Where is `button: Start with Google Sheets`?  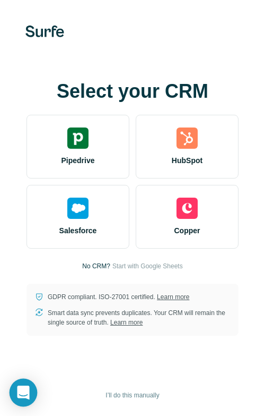 button: Start with Google Sheets is located at coordinates (148, 266).